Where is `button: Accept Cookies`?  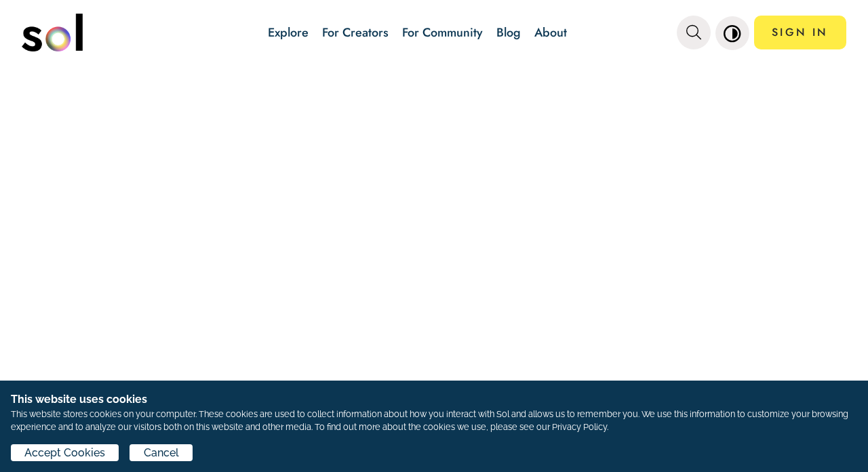
button: Accept Cookies is located at coordinates (64, 452).